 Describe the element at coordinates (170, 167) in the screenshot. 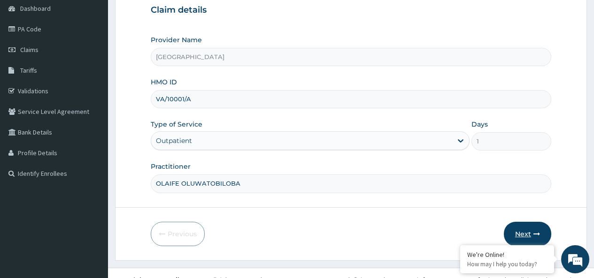

I see `label: Practitioner` at that location.